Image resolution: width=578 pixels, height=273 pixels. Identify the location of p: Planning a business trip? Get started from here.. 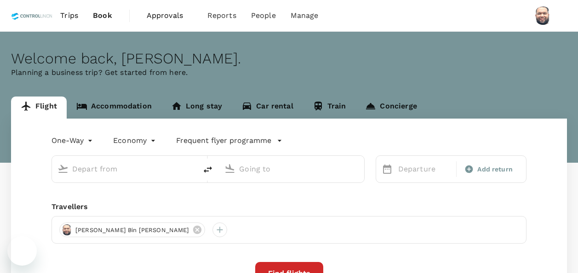
(289, 73).